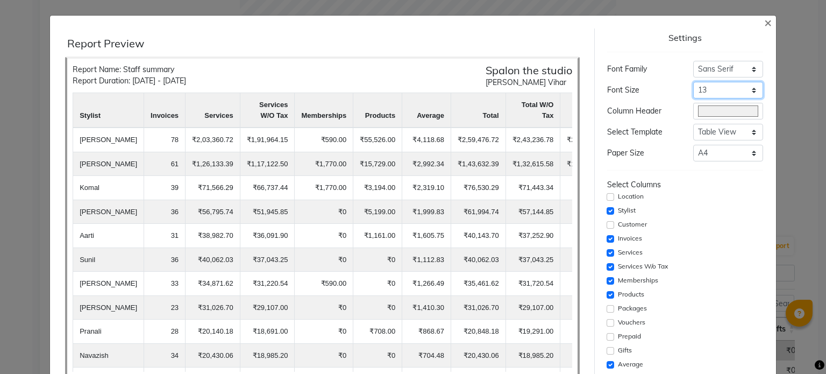 The height and width of the screenshot is (374, 826). Describe the element at coordinates (478, 211) in the screenshot. I see `td: ₹61,994.74` at that location.